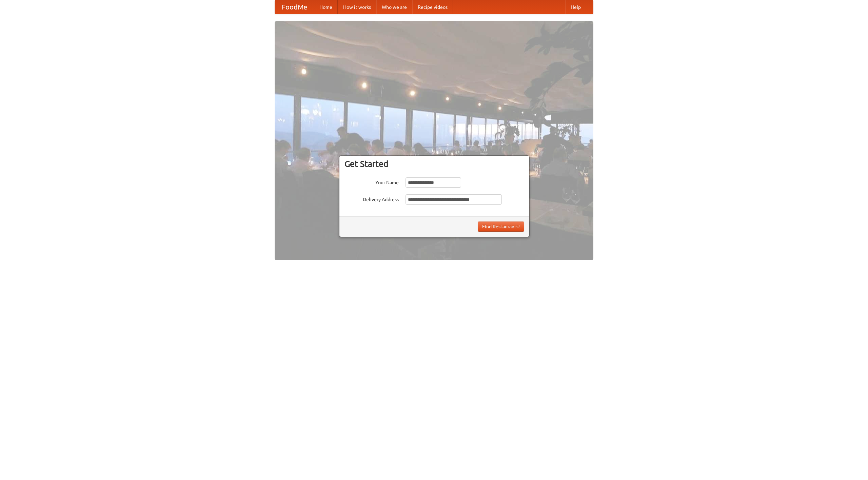 Image resolution: width=868 pixels, height=480 pixels. I want to click on label: Delivery Address, so click(372, 199).